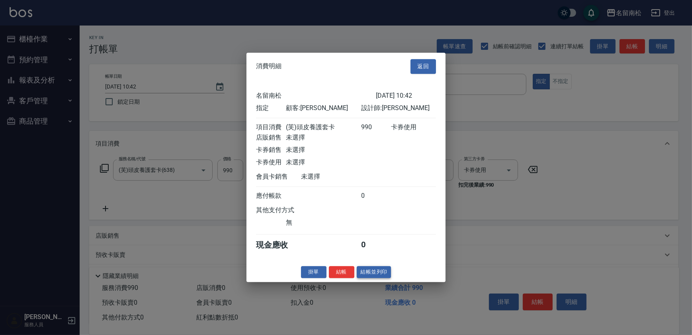 This screenshot has height=335, width=692. I want to click on div: 會員卡銷售, so click(278, 176).